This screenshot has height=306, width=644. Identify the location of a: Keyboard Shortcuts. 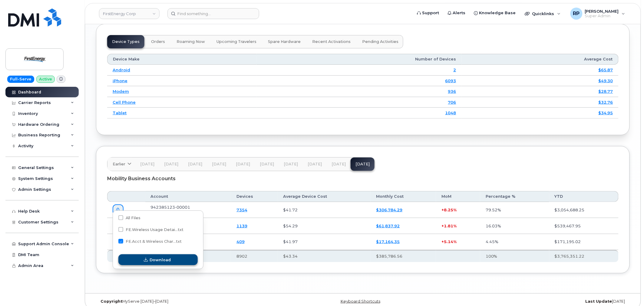
(360, 301).